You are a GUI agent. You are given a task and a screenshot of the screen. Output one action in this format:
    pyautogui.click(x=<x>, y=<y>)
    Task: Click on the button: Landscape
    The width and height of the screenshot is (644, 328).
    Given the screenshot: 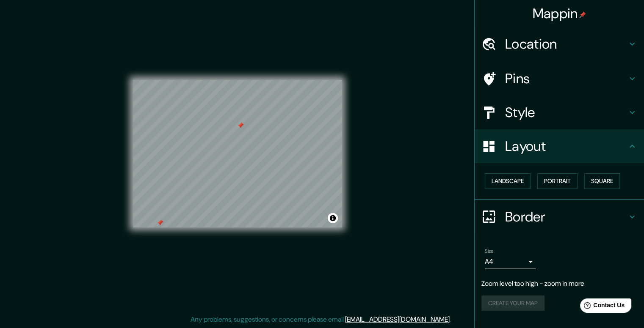 What is the action you would take?
    pyautogui.click(x=508, y=181)
    